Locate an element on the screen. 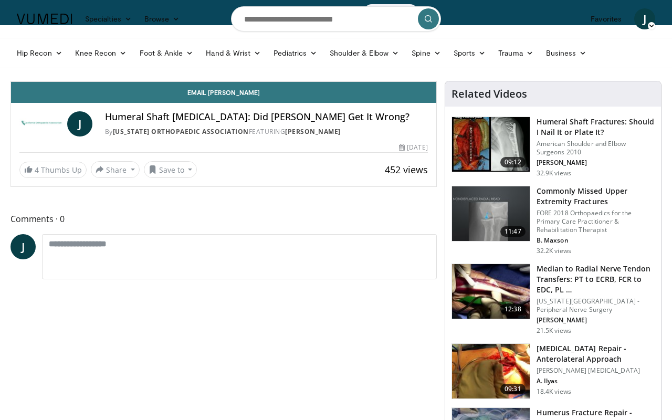  button: Share is located at coordinates (115, 170).